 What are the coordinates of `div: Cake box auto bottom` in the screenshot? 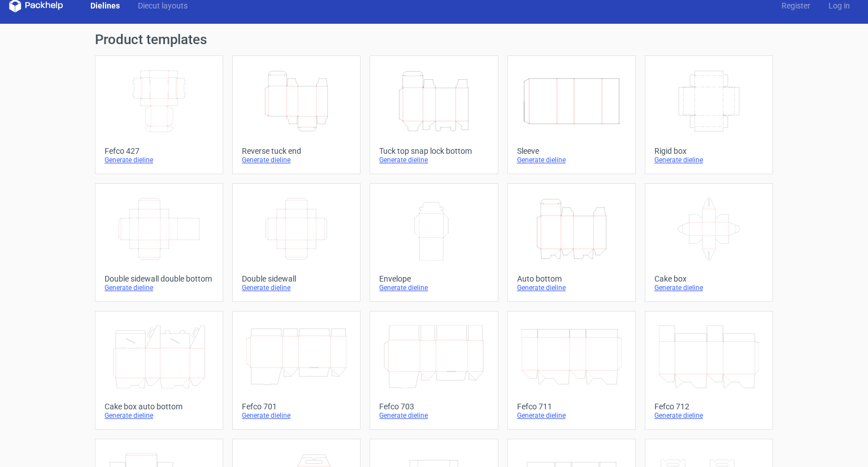 It's located at (159, 406).